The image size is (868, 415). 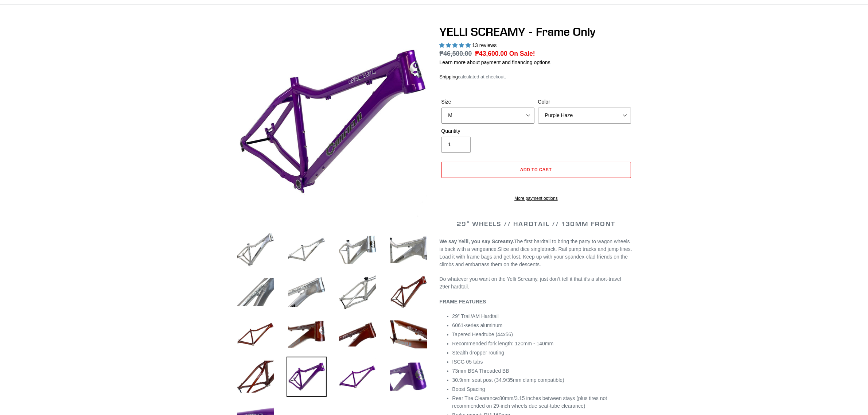 I want to click on span: 30.9mm seat post (34.9/35mm clamp compatible), so click(x=508, y=380).